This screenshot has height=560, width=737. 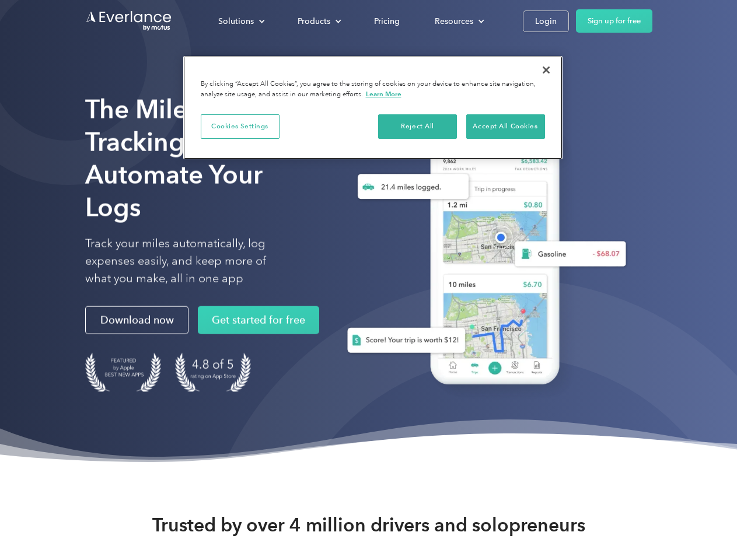 I want to click on a: Login, so click(x=546, y=21).